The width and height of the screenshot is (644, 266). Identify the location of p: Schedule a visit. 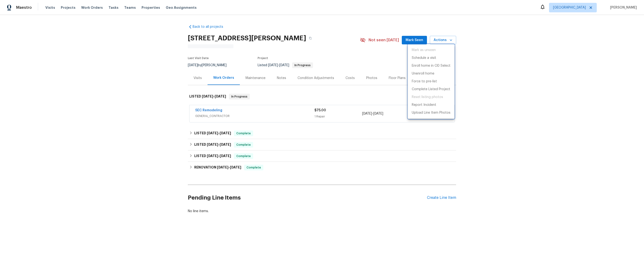
(424, 58).